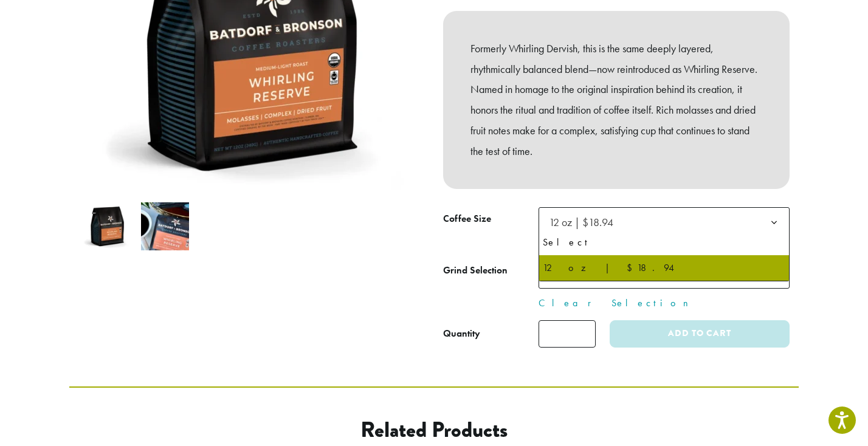  Describe the element at coordinates (490, 219) in the screenshot. I see `label: Coffee Size` at that location.